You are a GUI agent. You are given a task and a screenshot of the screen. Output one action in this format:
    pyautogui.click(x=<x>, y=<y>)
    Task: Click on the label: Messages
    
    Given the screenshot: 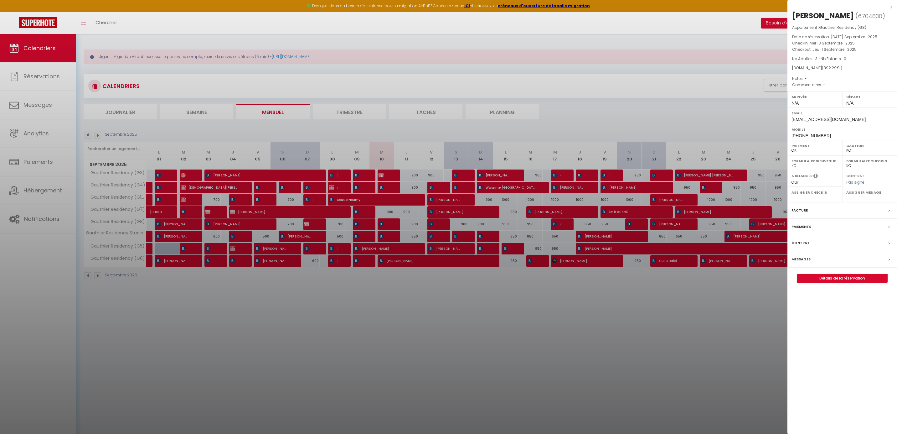 What is the action you would take?
    pyautogui.click(x=801, y=259)
    